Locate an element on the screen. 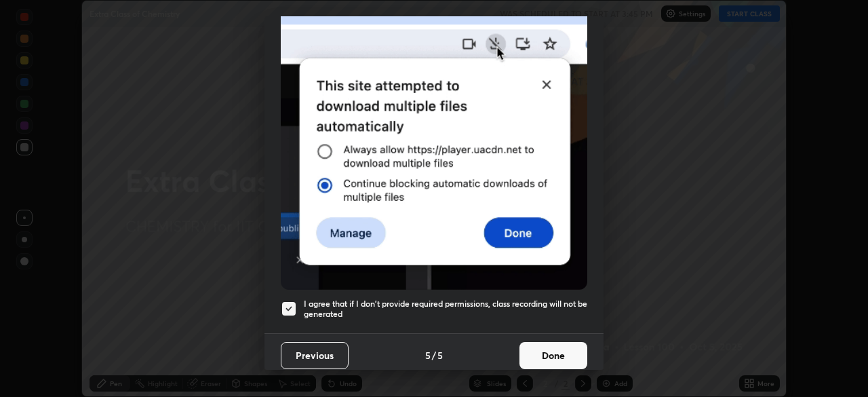 Image resolution: width=868 pixels, height=397 pixels. h5: I agree that if I don't provide required permissions, class recording will not be generated is located at coordinates (445, 309).